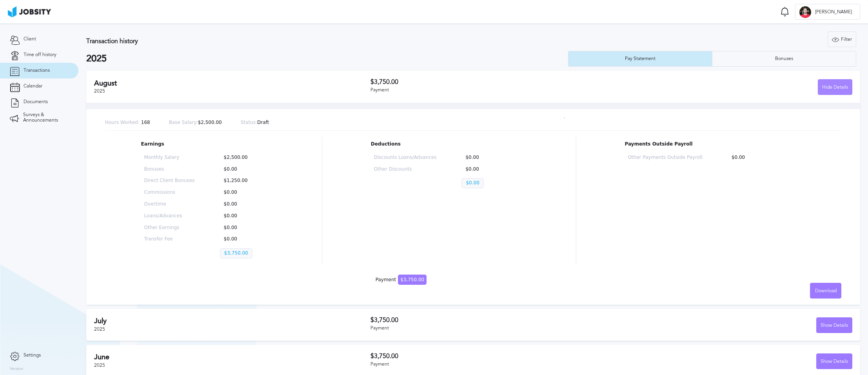 This screenshot has height=375, width=868. I want to click on p: Transfer Fee, so click(169, 240).